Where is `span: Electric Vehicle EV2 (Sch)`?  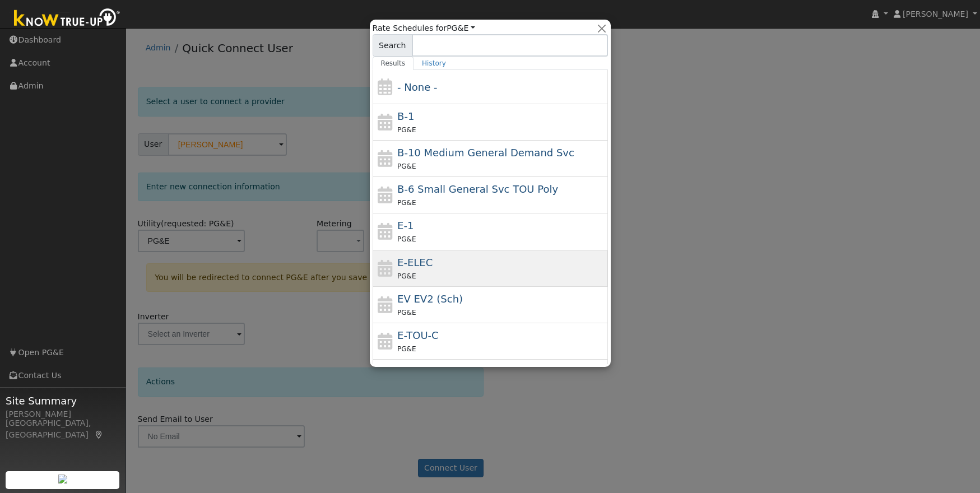
span: Electric Vehicle EV2 (Sch) is located at coordinates (430, 299).